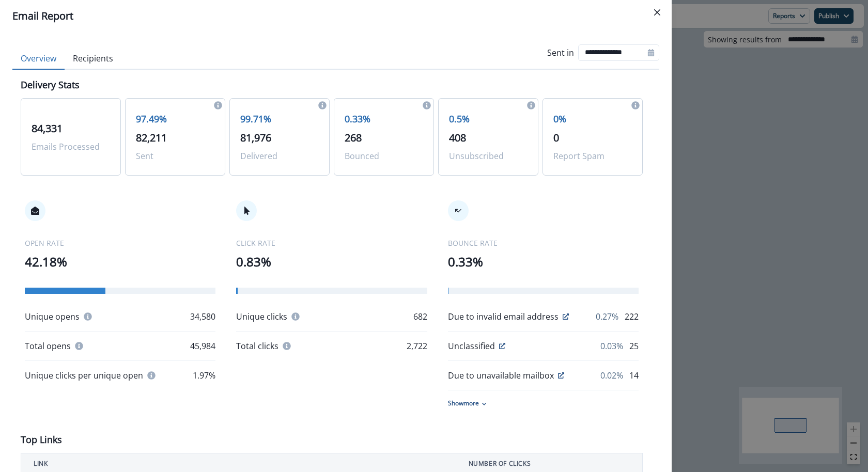 The height and width of the screenshot is (472, 868). I want to click on p: 34,580, so click(202, 317).